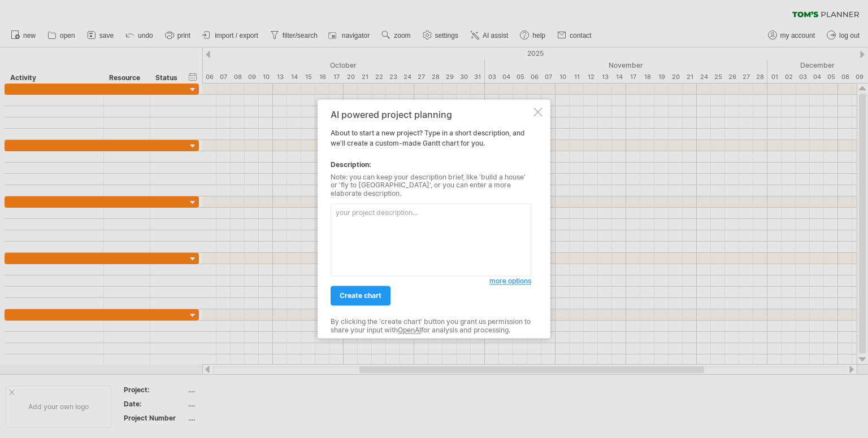 This screenshot has height=438, width=868. What do you see at coordinates (510, 281) in the screenshot?
I see `span: more options` at bounding box center [510, 281].